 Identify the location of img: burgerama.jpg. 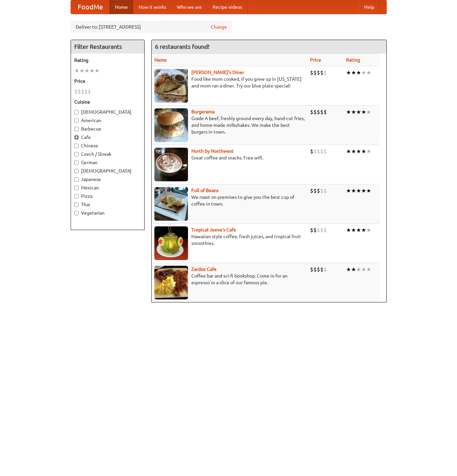
(171, 125).